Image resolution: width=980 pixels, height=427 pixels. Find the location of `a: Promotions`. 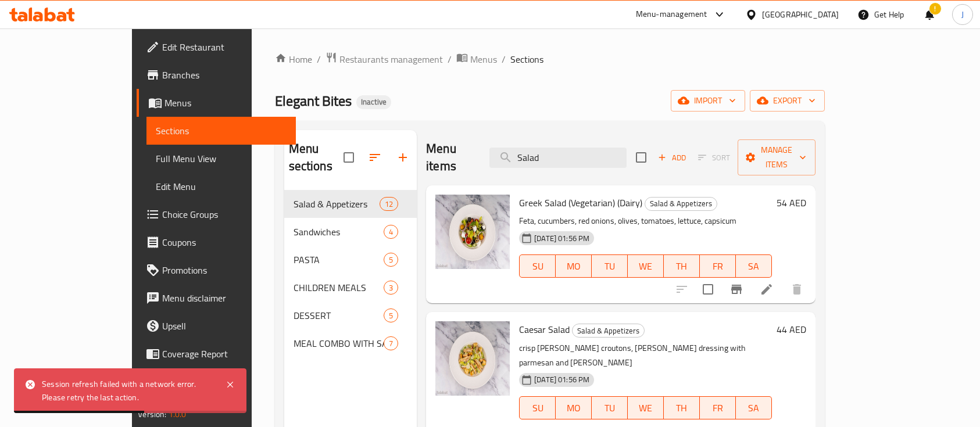

a: Promotions is located at coordinates (216, 271).